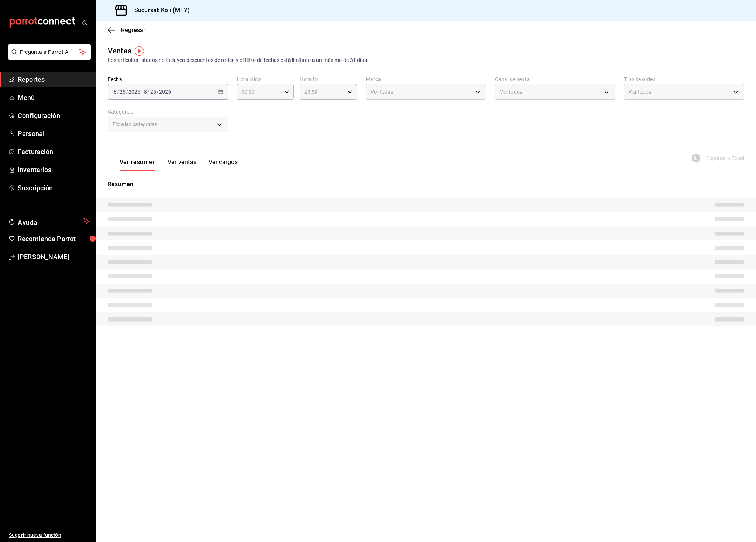  I want to click on div: navigation tabs, so click(179, 165).